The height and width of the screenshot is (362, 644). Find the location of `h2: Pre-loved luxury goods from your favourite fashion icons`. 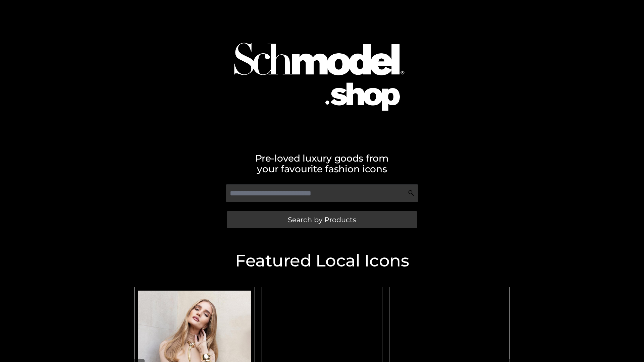

h2: Pre-loved luxury goods from your favourite fashion icons is located at coordinates (322, 164).